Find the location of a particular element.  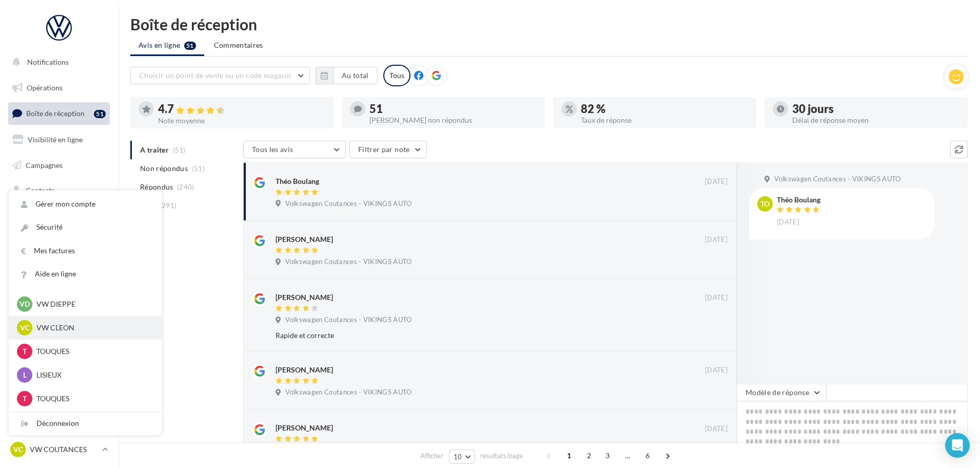

a: VC VW COUTANCES is located at coordinates (59, 449).